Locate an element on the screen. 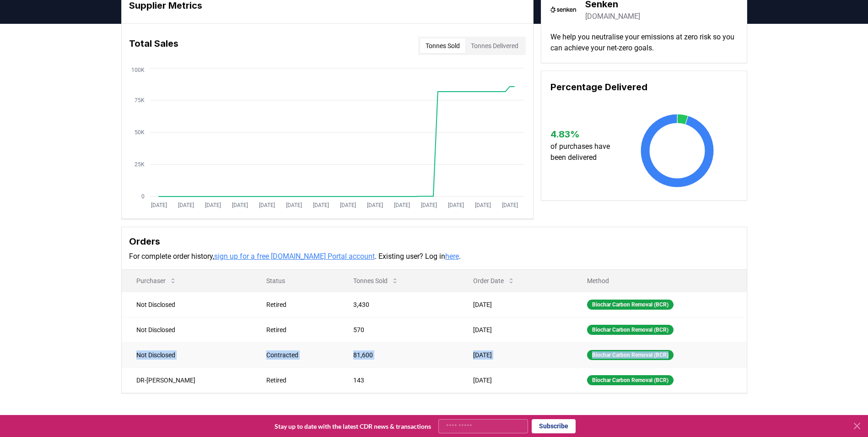 The width and height of the screenshot is (868, 437). h3: Percentage Delivered is located at coordinates (644, 87).